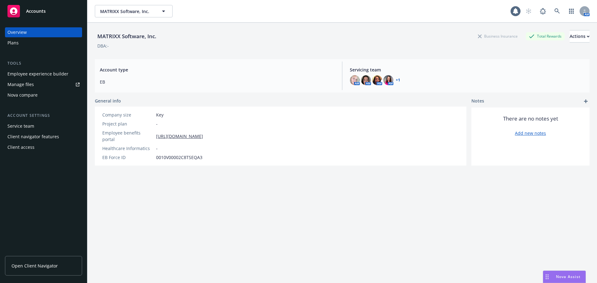  I want to click on a: Overview, so click(44, 32).